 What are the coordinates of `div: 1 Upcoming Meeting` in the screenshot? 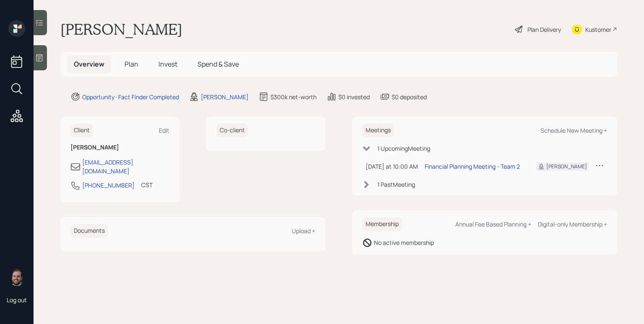 It's located at (403, 149).